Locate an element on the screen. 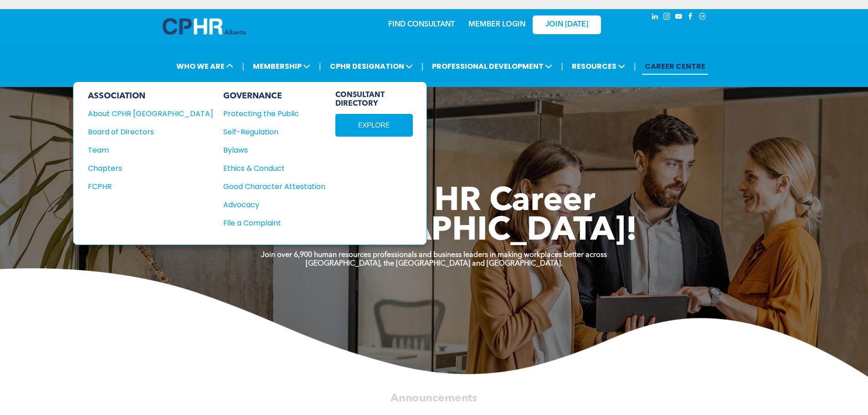  a: Advocacy is located at coordinates (274, 205).